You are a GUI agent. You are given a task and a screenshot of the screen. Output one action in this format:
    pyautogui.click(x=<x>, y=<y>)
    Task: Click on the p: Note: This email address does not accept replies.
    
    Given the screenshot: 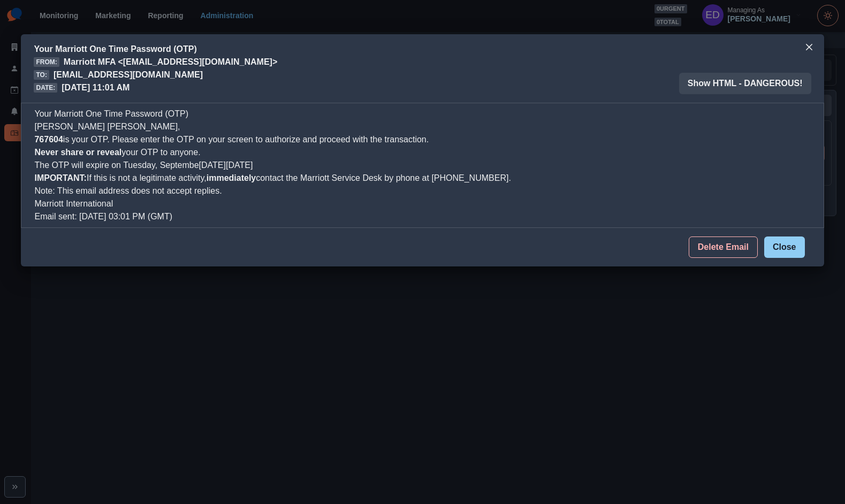 What is the action you would take?
    pyautogui.click(x=422, y=191)
    